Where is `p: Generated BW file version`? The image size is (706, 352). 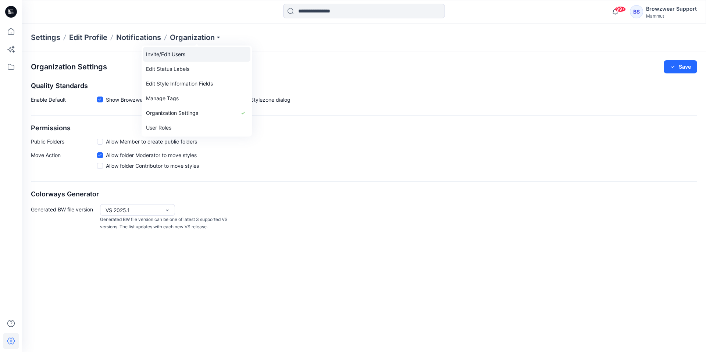
p: Generated BW file version is located at coordinates (64, 218).